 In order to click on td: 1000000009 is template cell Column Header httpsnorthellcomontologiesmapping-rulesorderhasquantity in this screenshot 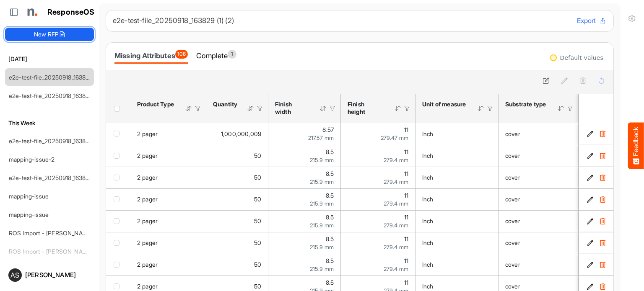, I will do `click(237, 134)`.